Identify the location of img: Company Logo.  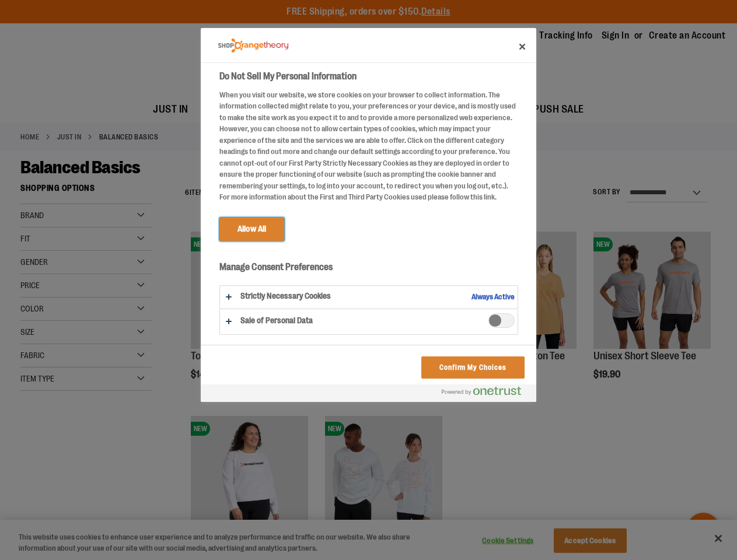
(254, 45).